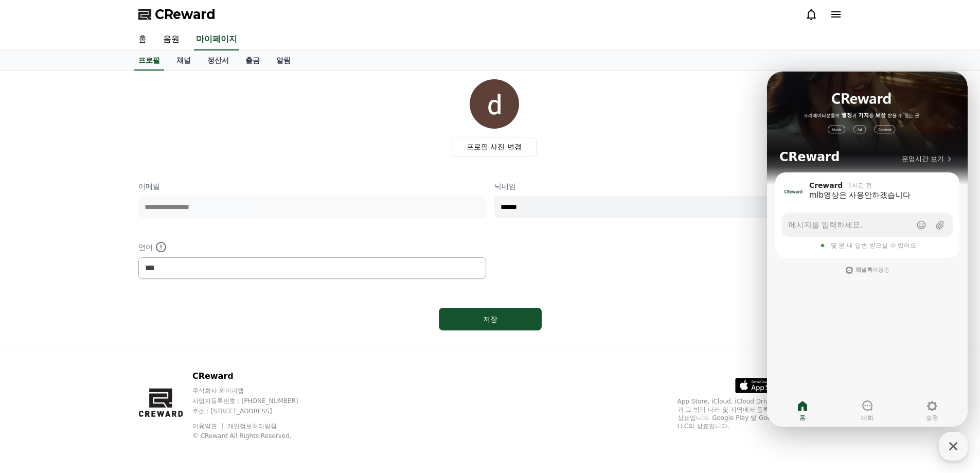 The width and height of the screenshot is (980, 473). Describe the element at coordinates (112, 123) in the screenshot. I see `div: mlb영상은 사용안하겠습니다` at that location.